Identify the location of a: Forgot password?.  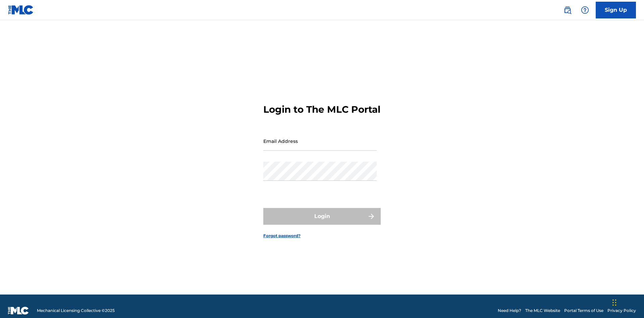
(282, 236).